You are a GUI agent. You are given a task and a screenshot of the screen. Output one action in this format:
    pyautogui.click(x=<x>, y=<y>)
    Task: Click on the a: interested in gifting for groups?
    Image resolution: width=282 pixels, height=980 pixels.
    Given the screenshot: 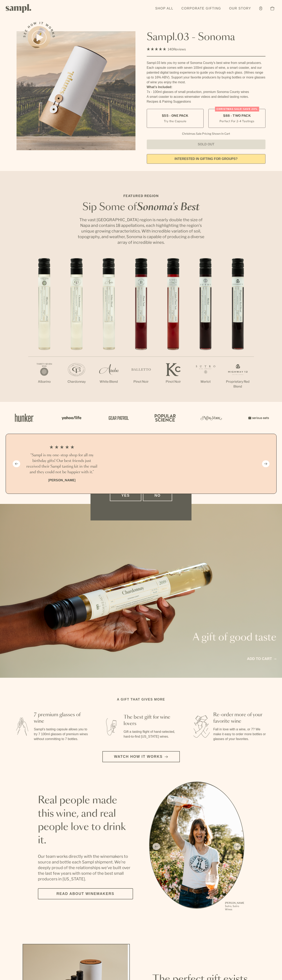 What is the action you would take?
    pyautogui.click(x=207, y=159)
    